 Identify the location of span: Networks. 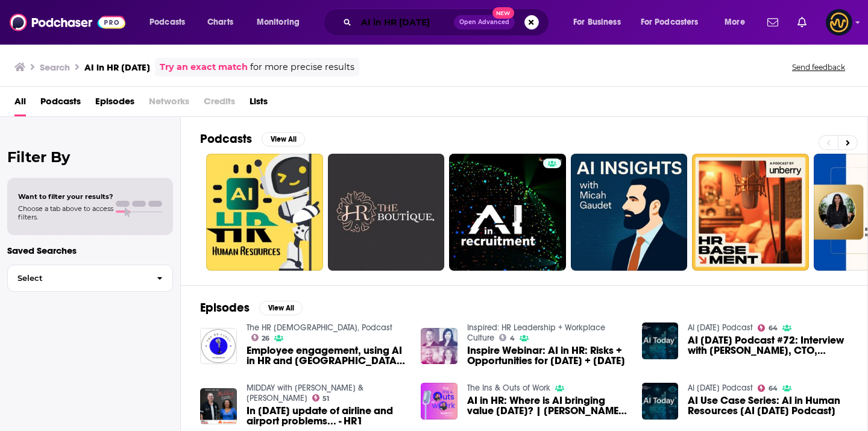
(169, 103).